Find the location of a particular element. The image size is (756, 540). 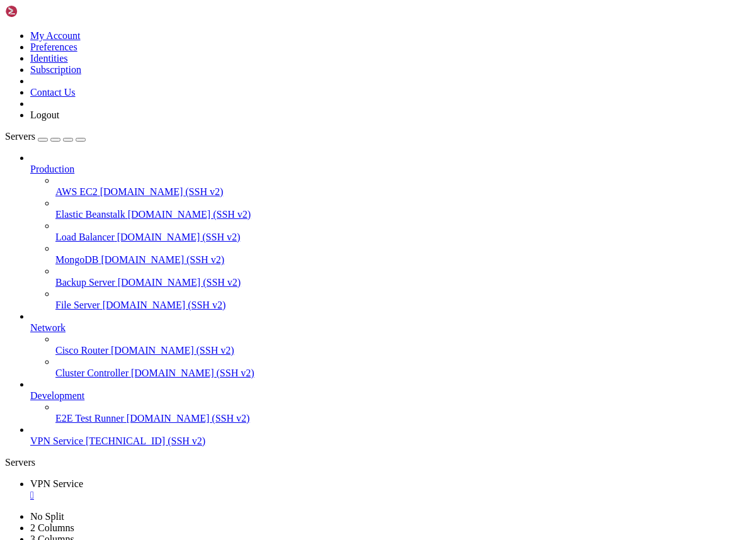

span: File Server is located at coordinates (78, 305).